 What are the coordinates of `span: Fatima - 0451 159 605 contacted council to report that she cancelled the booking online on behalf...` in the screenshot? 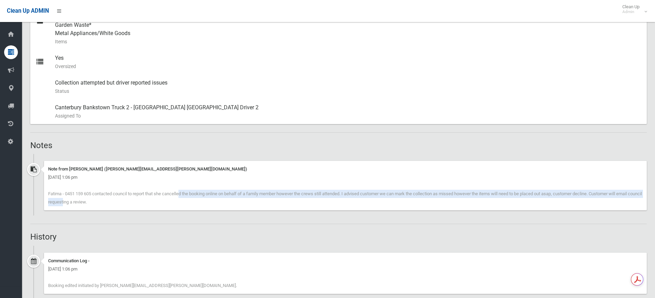 It's located at (345, 198).